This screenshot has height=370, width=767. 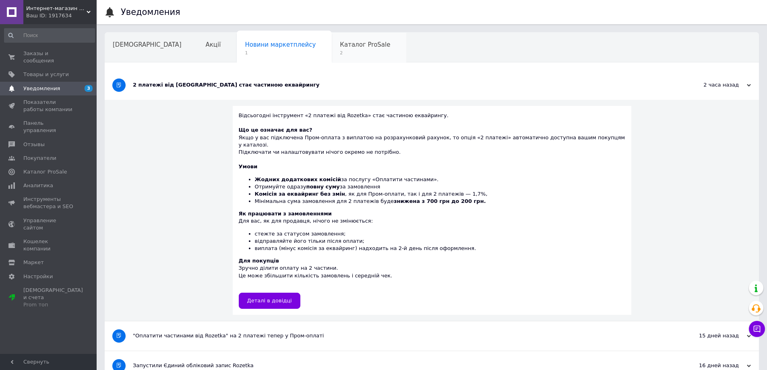 I want to click on span: Покупатели, so click(x=40, y=158).